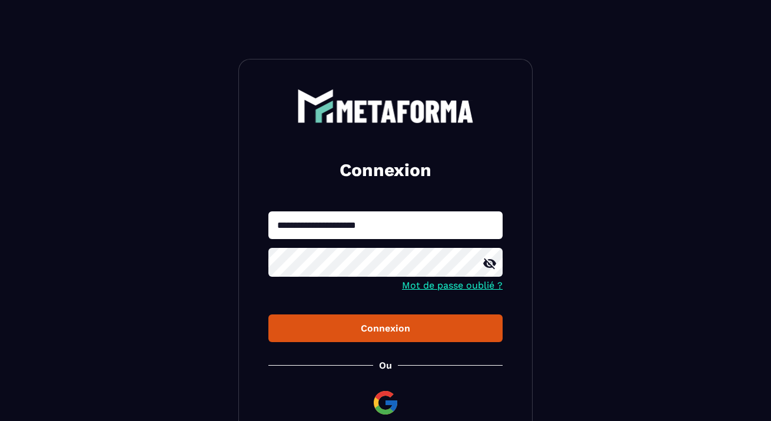  I want to click on div: Connexion, so click(386, 328).